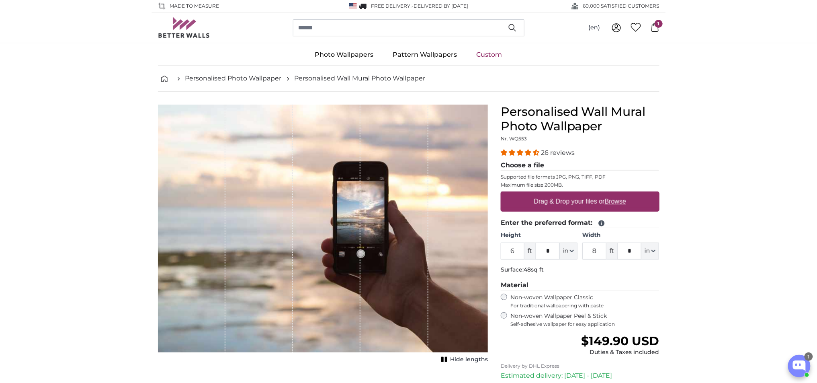  I want to click on span: 1, so click(659, 24).